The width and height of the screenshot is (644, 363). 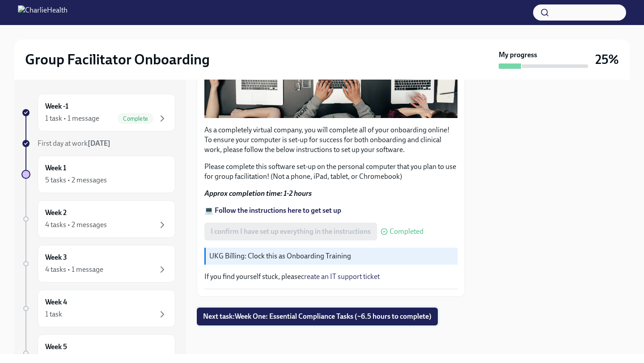 What do you see at coordinates (407, 232) in the screenshot?
I see `span: Completed` at bounding box center [407, 232].